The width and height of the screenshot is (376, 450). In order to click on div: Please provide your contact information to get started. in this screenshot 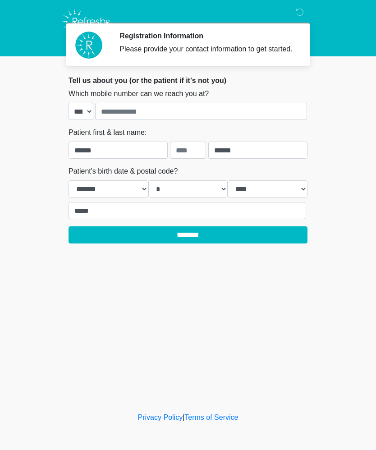, I will do `click(206, 49)`.